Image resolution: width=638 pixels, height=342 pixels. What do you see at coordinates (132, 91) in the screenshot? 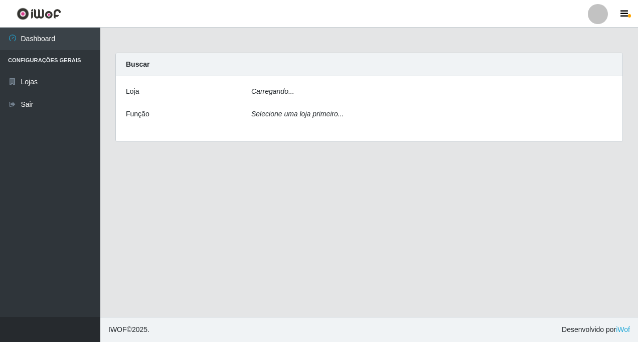
I see `label: Loja` at bounding box center [132, 91].